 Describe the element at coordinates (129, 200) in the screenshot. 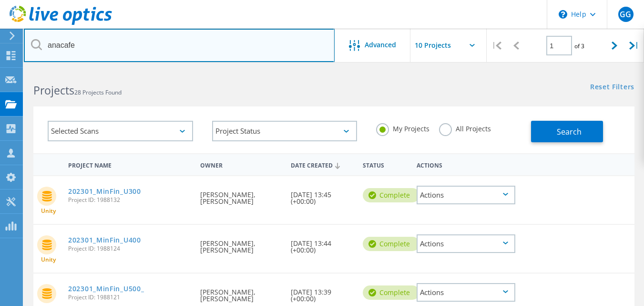

I see `span: Project ID: 1988132` at that location.